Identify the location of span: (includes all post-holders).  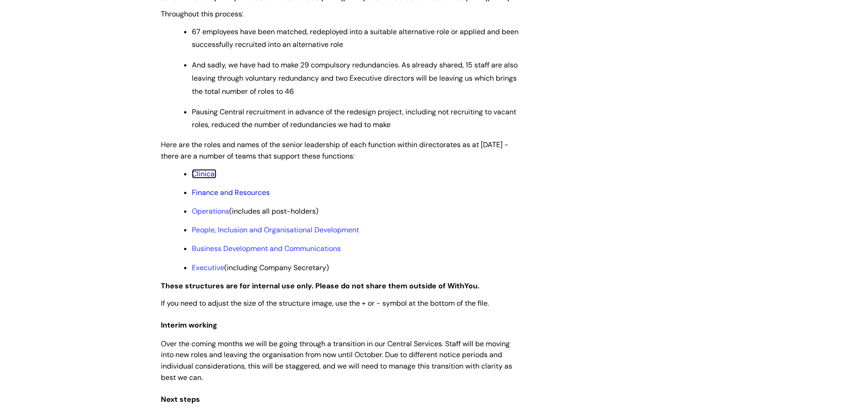
(255, 210).